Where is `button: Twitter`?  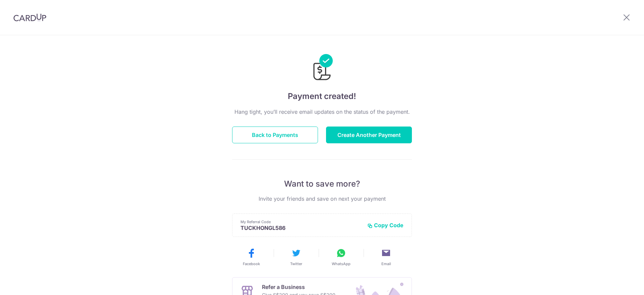
button: Twitter is located at coordinates (296, 257).